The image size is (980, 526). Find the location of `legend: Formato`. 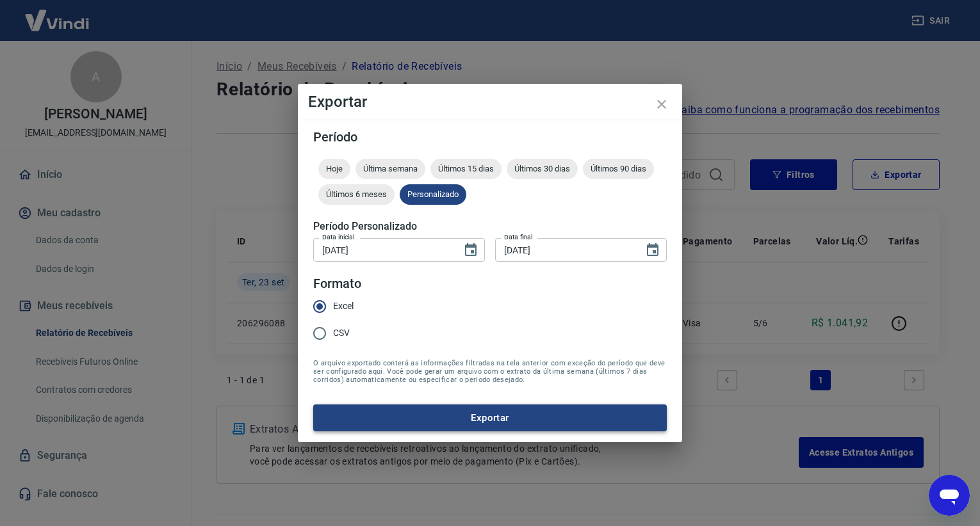

legend: Formato is located at coordinates (337, 283).